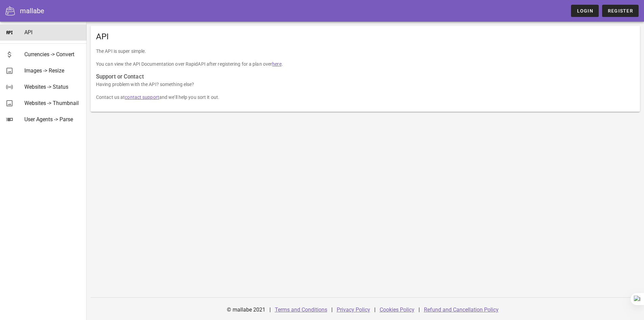  What do you see at coordinates (620, 11) in the screenshot?
I see `a: Register` at bounding box center [620, 11].